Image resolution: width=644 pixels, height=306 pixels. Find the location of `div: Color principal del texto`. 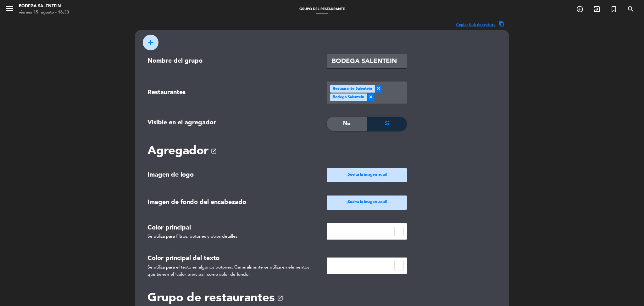

div: Color principal del texto is located at coordinates (232, 258).